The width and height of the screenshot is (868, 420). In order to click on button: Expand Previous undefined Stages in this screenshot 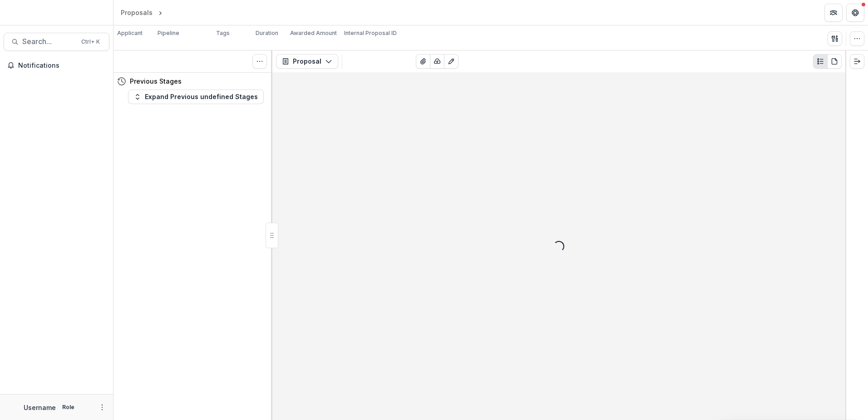, I will do `click(196, 97)`.